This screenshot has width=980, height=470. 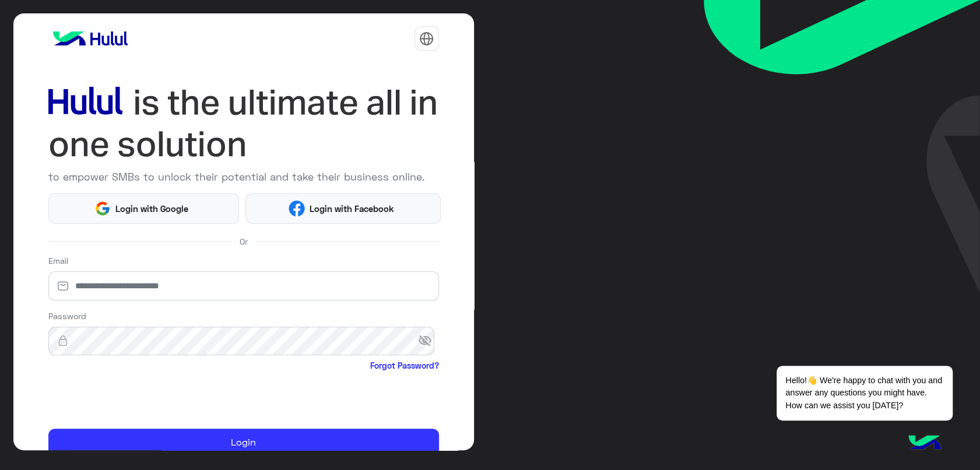 I want to click on label: Password, so click(x=67, y=316).